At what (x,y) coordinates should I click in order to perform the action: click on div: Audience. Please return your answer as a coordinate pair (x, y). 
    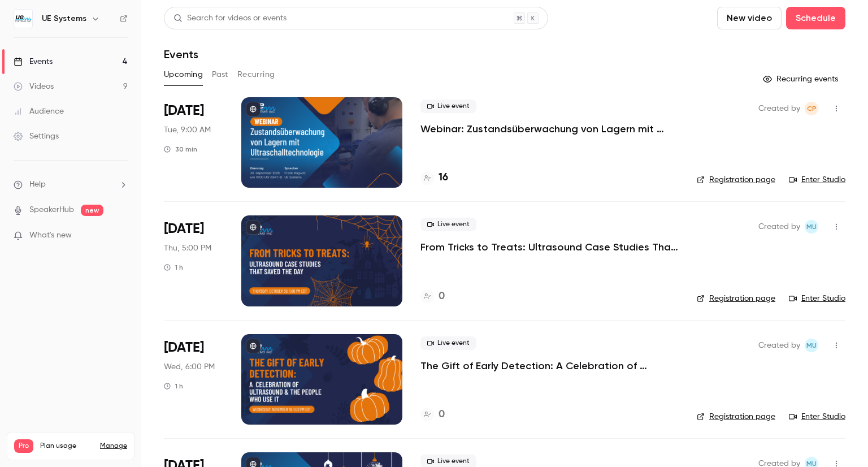
    Looking at the image, I should click on (39, 111).